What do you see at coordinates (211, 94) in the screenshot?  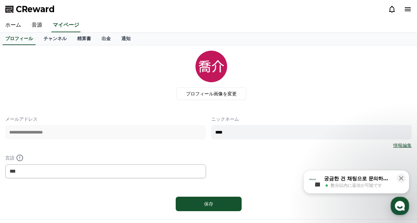 I see `label: プロフィール画像を変更` at bounding box center [211, 94].